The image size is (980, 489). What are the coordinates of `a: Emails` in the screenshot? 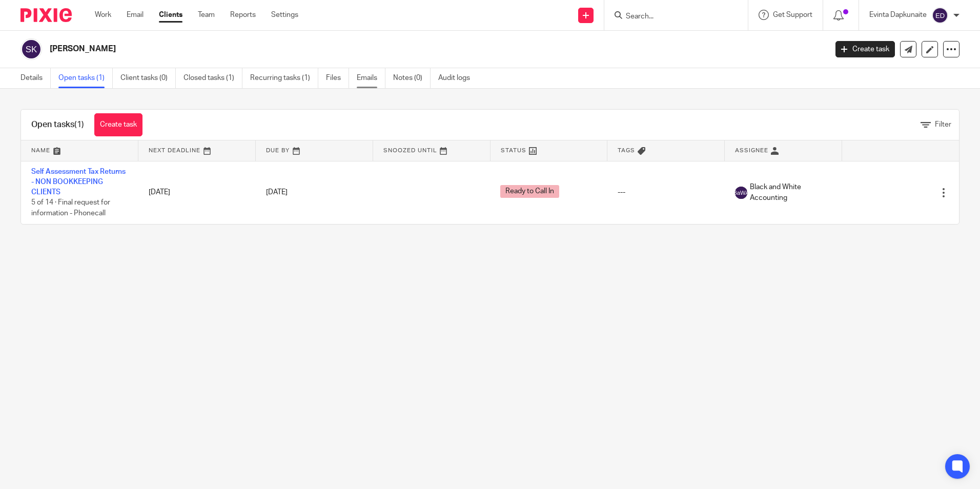 It's located at (371, 78).